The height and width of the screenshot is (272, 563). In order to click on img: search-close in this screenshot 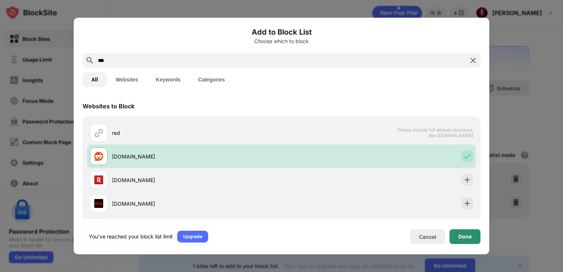, I will do `click(473, 60)`.